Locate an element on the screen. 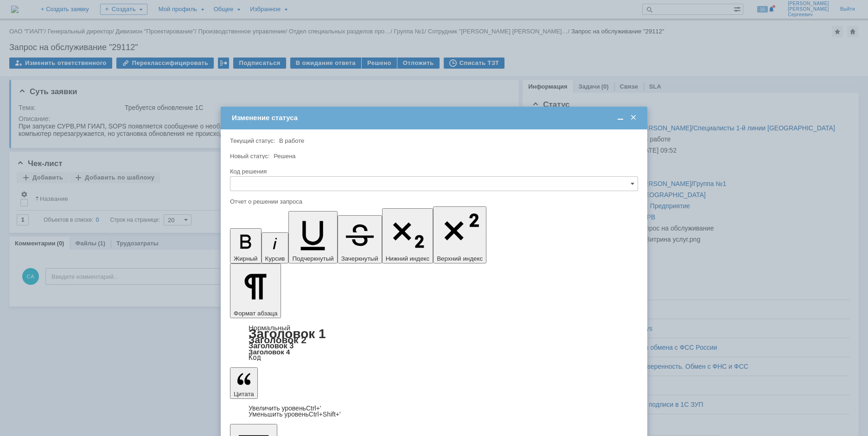 This screenshot has width=868, height=436. a: Нормальный is located at coordinates (270, 327).